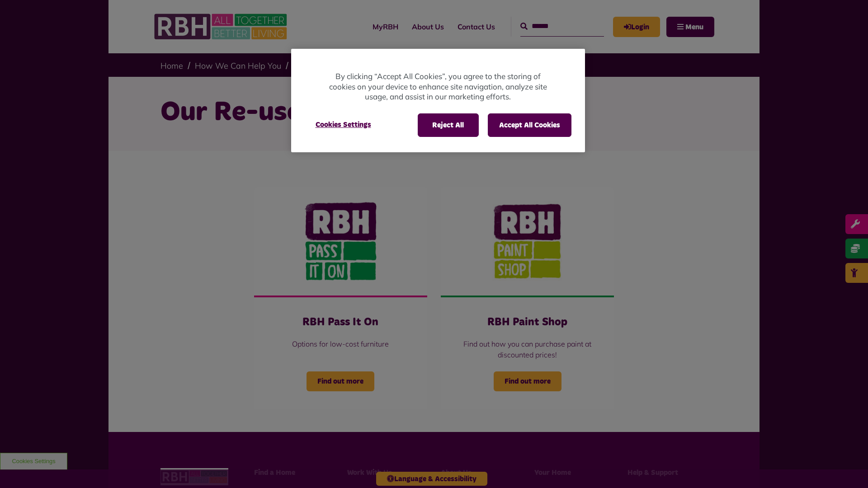 The height and width of the screenshot is (488, 868). I want to click on button: Reject All, so click(448, 125).